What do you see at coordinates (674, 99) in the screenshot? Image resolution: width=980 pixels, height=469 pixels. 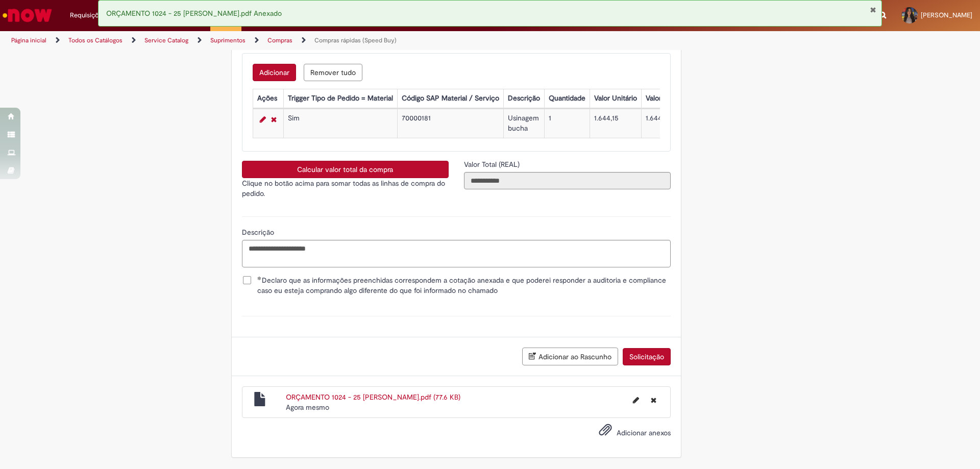 I see `th: Valor Total Moeda` at bounding box center [674, 99].